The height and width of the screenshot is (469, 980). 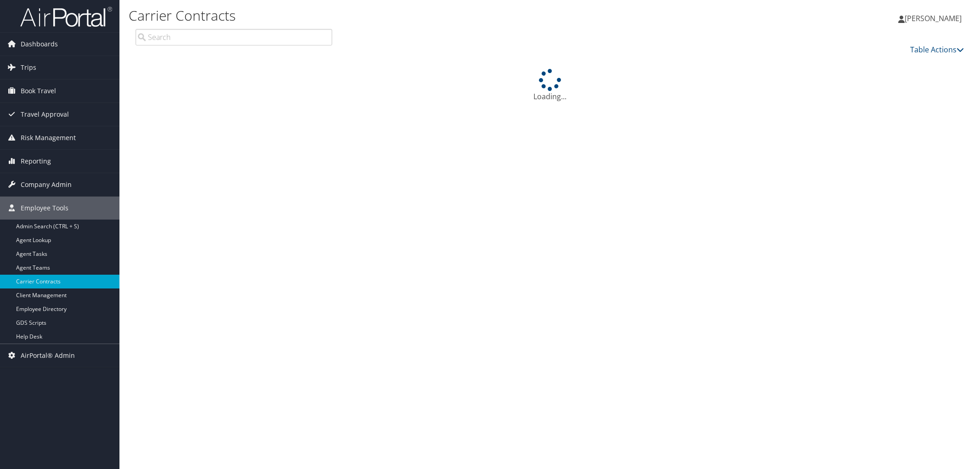 I want to click on span: Dashboards, so click(x=39, y=44).